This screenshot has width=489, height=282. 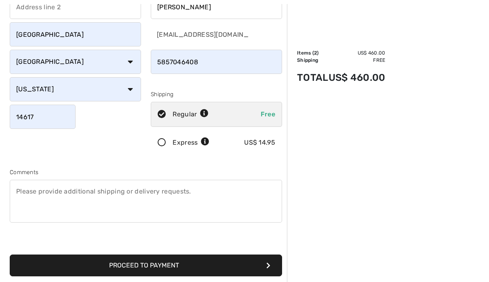 I want to click on td: Shipping, so click(x=313, y=60).